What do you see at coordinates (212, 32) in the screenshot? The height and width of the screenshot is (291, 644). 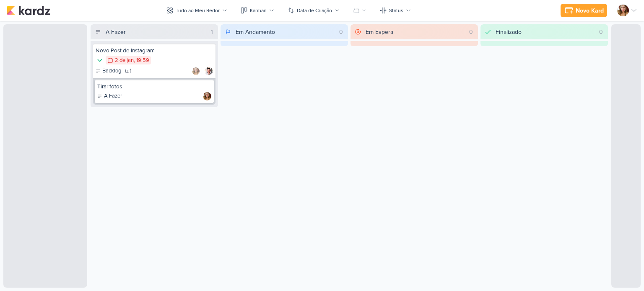 I see `div: 1` at bounding box center [212, 32].